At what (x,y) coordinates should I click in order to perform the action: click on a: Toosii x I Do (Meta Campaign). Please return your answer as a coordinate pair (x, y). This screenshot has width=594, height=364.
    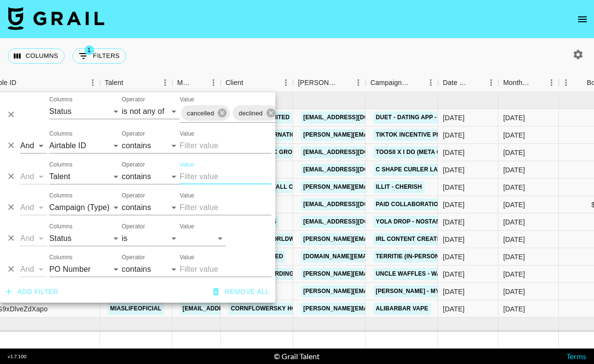
    Looking at the image, I should click on (423, 152).